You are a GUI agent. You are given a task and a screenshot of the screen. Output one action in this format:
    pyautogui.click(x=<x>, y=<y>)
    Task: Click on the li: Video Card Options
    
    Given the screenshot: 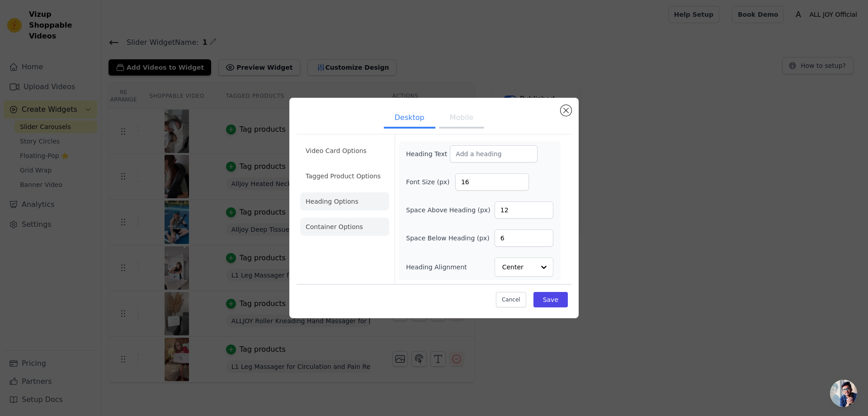 What is the action you would take?
    pyautogui.click(x=344, y=151)
    